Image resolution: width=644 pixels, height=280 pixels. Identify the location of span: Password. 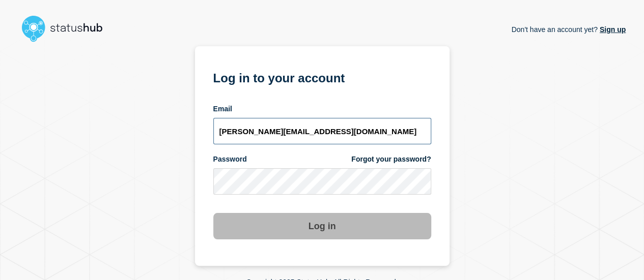
(230, 159).